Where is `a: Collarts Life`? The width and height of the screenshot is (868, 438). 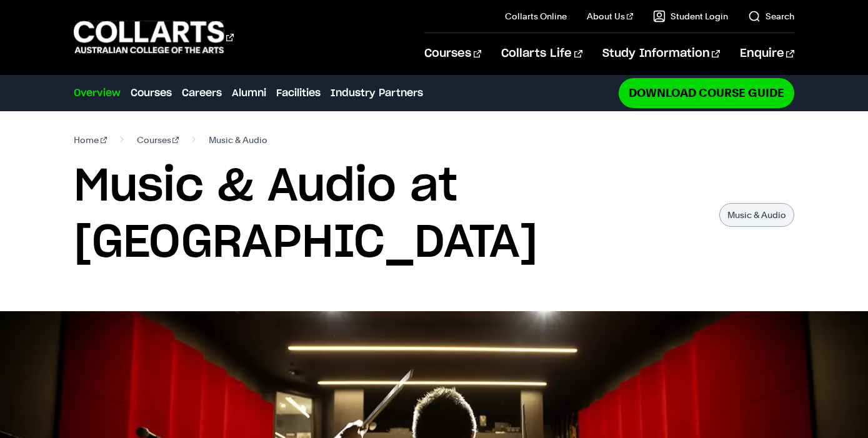
a: Collarts Life is located at coordinates (541, 54).